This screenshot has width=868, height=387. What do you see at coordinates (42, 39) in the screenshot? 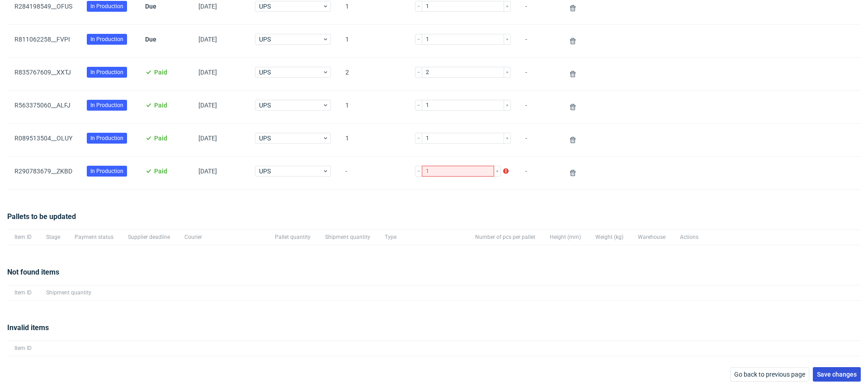
I see `a: R811062258__FVPI` at bounding box center [42, 39].